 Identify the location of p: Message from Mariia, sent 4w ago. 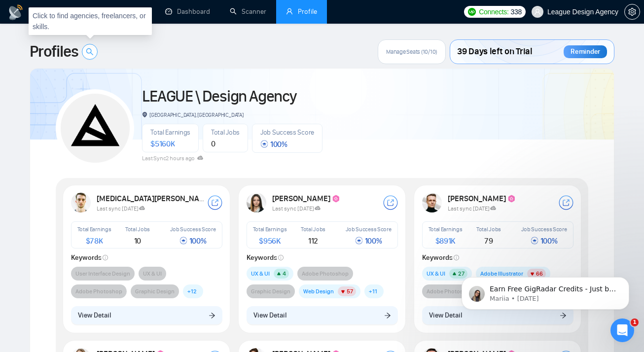
(107, 42).